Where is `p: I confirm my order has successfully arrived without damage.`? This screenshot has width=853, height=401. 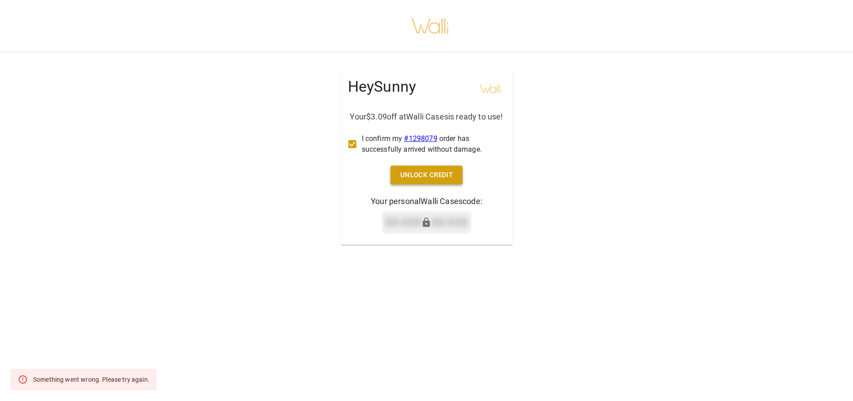
p: I confirm my order has successfully arrived without damage. is located at coordinates (430, 144).